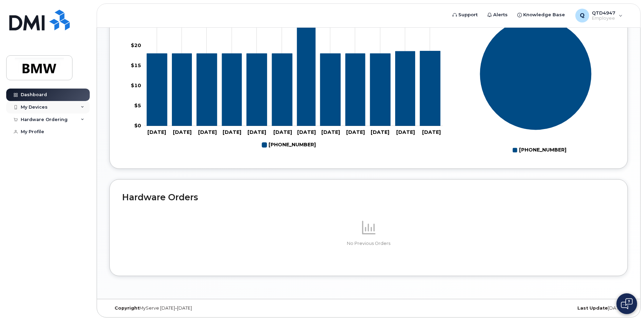 Image resolution: width=644 pixels, height=321 pixels. I want to click on span: QTD4947, so click(604, 12).